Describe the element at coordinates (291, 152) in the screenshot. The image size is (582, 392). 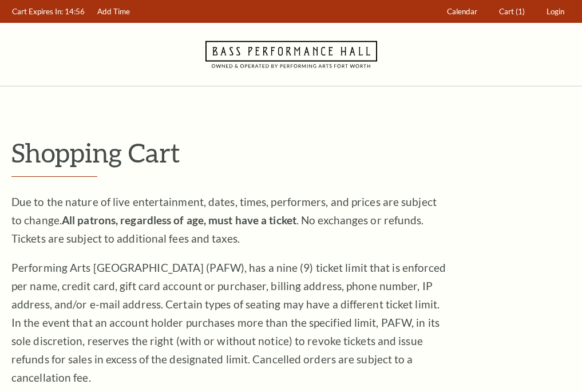
I see `p: Shopping Cart` at that location.